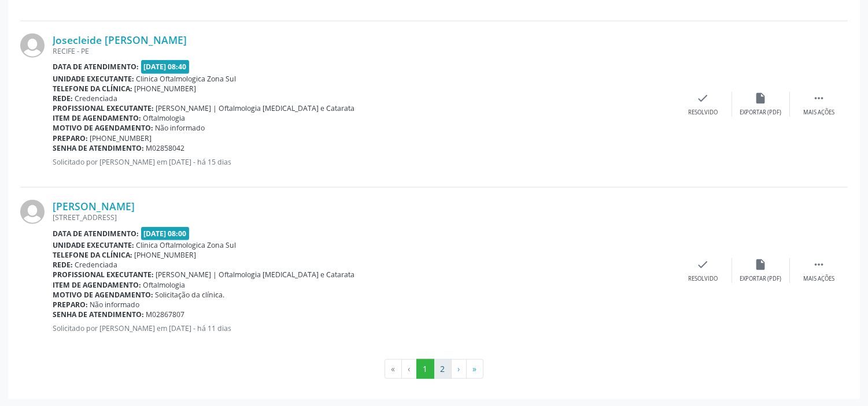 This screenshot has width=868, height=406. I want to click on ul: Pagination, so click(434, 369).